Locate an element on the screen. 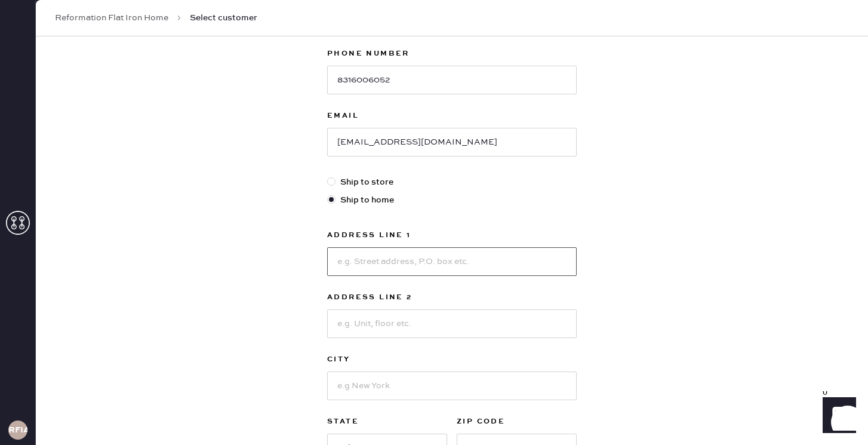 The height and width of the screenshot is (445, 868). h3: RFIA is located at coordinates (18, 430).